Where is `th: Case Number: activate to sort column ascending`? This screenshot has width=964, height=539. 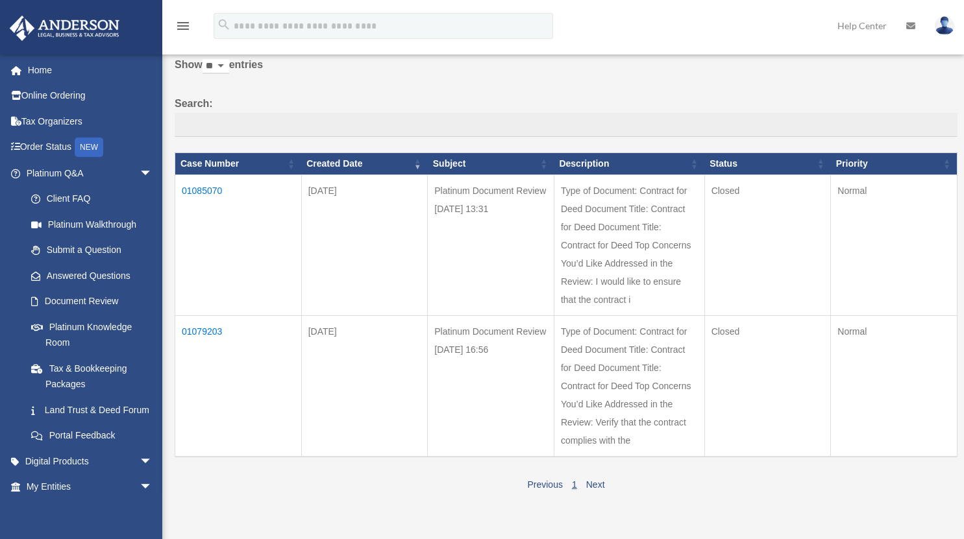 th: Case Number: activate to sort column ascending is located at coordinates (238, 164).